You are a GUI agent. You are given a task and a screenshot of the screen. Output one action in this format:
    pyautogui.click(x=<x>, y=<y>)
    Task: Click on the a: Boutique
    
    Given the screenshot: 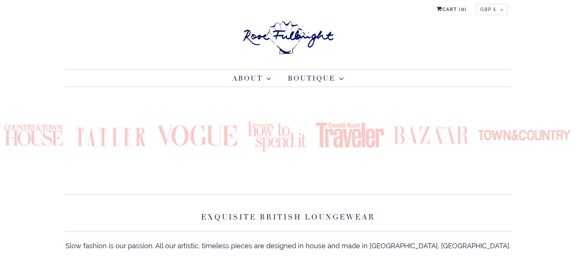 What is the action you would take?
    pyautogui.click(x=316, y=78)
    